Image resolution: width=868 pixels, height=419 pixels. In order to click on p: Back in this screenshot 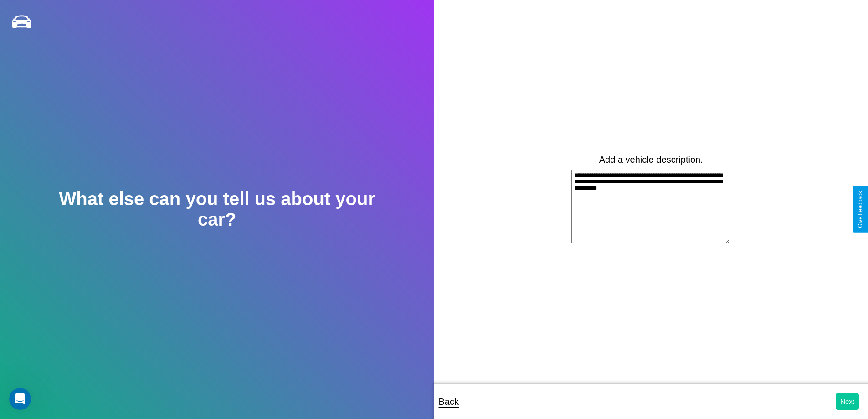, I will do `click(449, 401)`.